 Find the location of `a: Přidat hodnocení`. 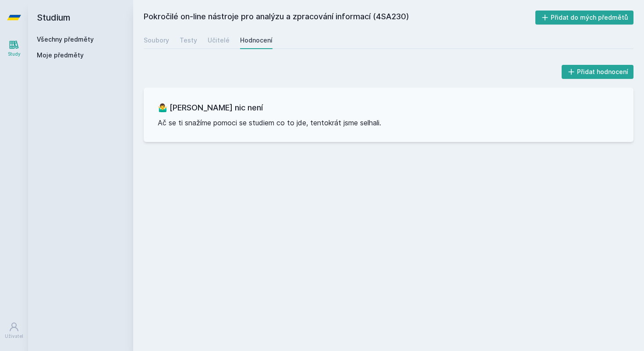

a: Přidat hodnocení is located at coordinates (597, 72).